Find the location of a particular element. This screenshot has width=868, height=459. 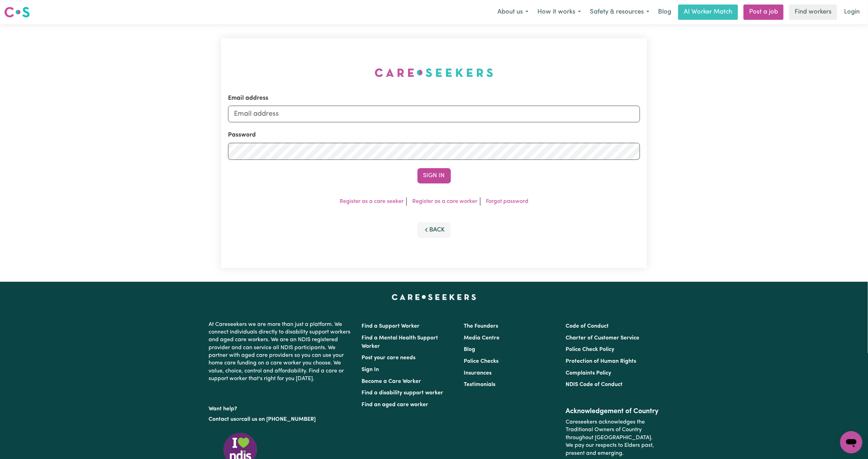

h2: Acknowledgement of Country is located at coordinates (612, 411).